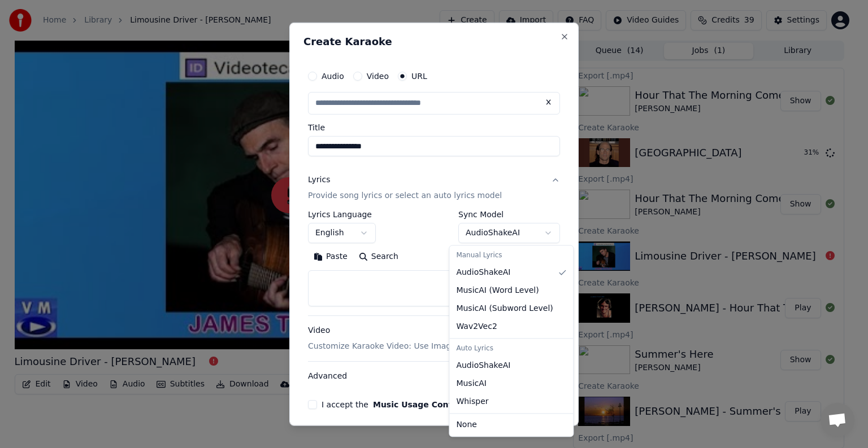 This screenshot has height=448, width=868. Describe the element at coordinates (405, 405) in the screenshot. I see `label: I accept the` at that location.